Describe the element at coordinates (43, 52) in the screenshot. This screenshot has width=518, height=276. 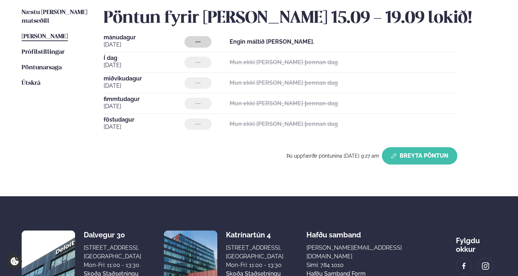
I see `span: Prófílstillingar` at that location.